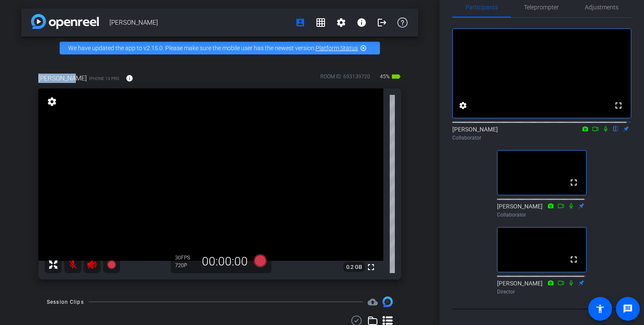  What do you see at coordinates (65, 21) in the screenshot?
I see `img: app-logo` at bounding box center [65, 21].